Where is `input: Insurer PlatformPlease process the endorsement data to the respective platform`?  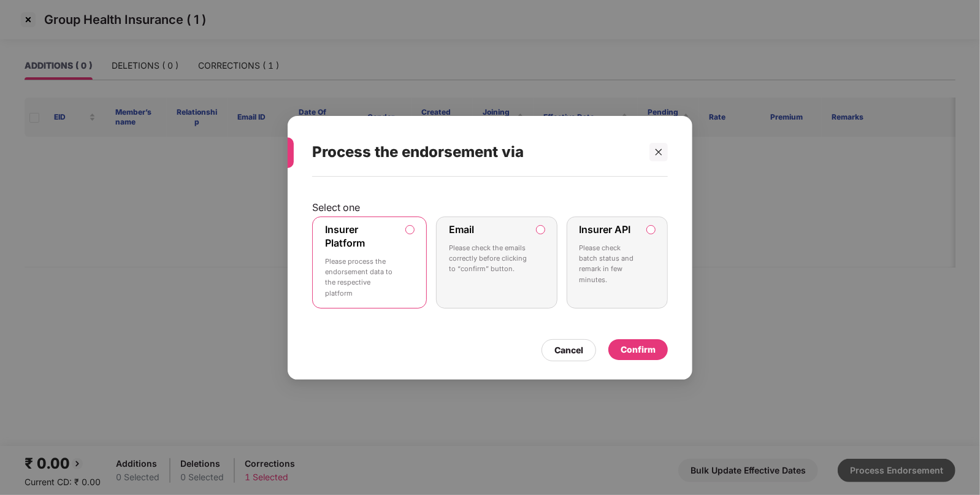
input: Insurer PlatformPlease process the endorsement data to the respective platform is located at coordinates (409, 229).